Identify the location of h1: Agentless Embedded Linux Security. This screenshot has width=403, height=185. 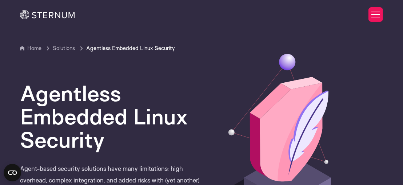
(110, 117).